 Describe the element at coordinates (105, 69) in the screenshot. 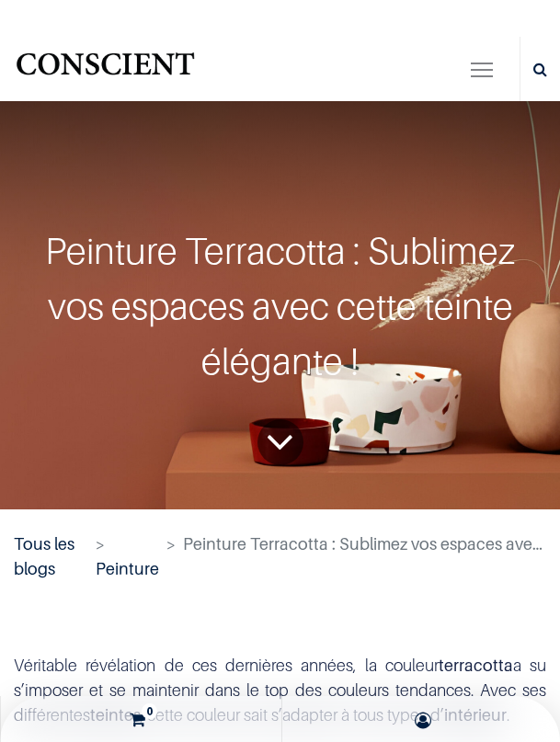

I see `img: Conscient` at that location.